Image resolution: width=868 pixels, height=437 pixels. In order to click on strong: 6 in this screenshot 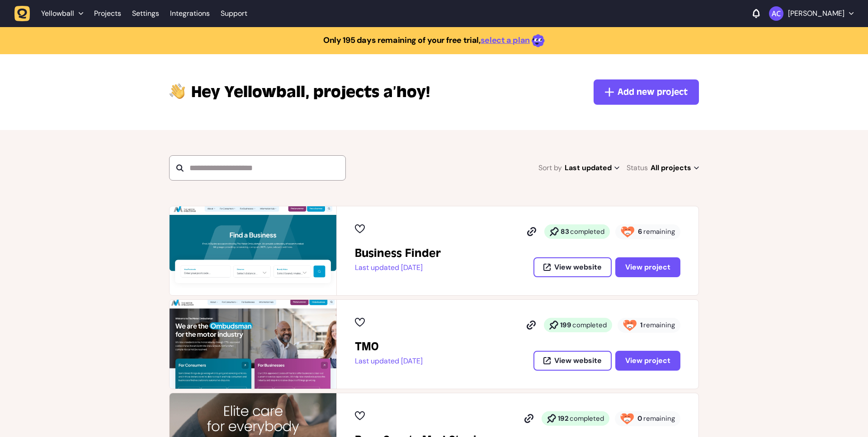, I will do `click(640, 232)`.